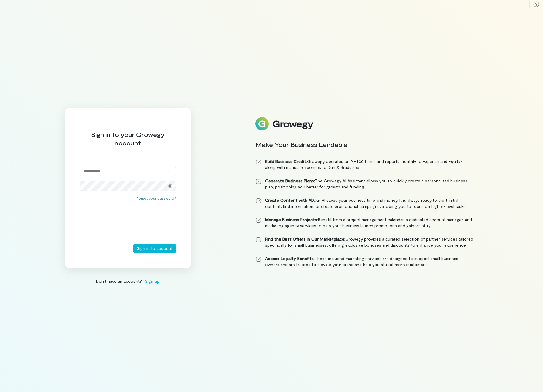 This screenshot has height=392, width=543. What do you see at coordinates (364, 203) in the screenshot?
I see `li: Our AI saves your business time and money. It is always ready to draft initial content, find info...` at bounding box center [364, 203].